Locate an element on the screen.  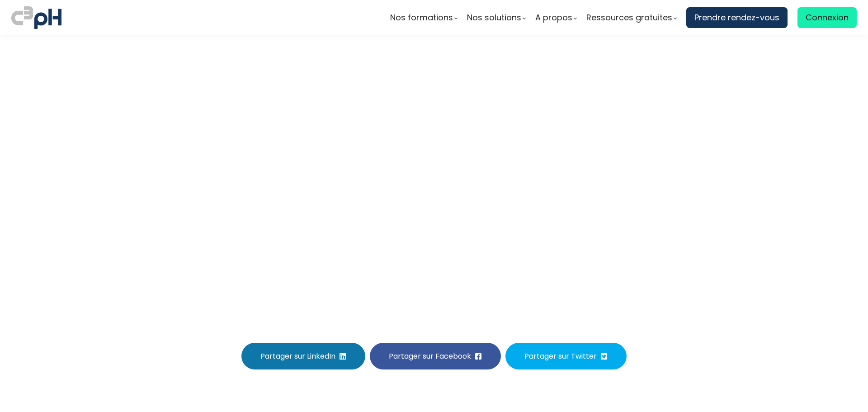
span: Partager sur LinkedIn is located at coordinates (298, 356).